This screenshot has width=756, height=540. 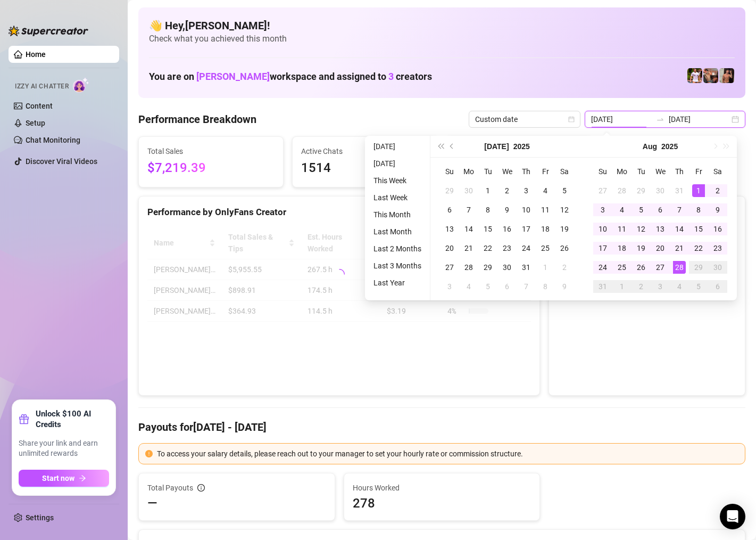 I want to click on th: Fr, so click(x=546, y=171).